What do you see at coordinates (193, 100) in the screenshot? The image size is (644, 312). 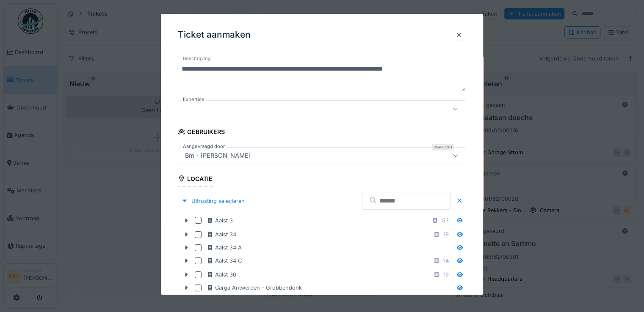 I see `label: Expertise` at bounding box center [193, 100].